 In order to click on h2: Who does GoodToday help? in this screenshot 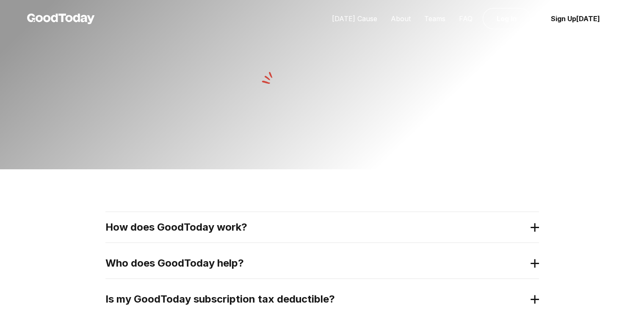, I will do `click(316, 263)`.